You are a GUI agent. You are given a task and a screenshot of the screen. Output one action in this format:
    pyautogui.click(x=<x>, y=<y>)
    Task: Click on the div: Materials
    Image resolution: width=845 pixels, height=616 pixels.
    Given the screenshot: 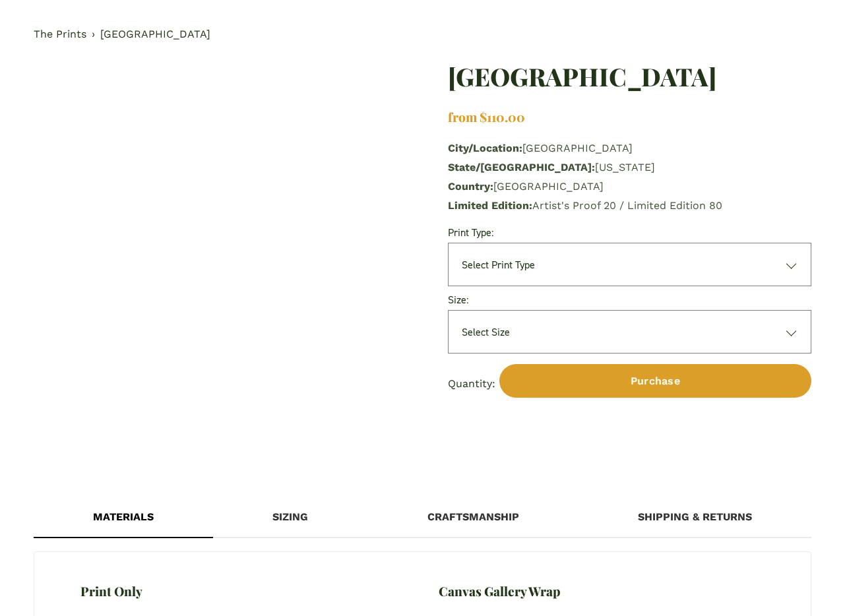 What is the action you would take?
    pyautogui.click(x=123, y=517)
    